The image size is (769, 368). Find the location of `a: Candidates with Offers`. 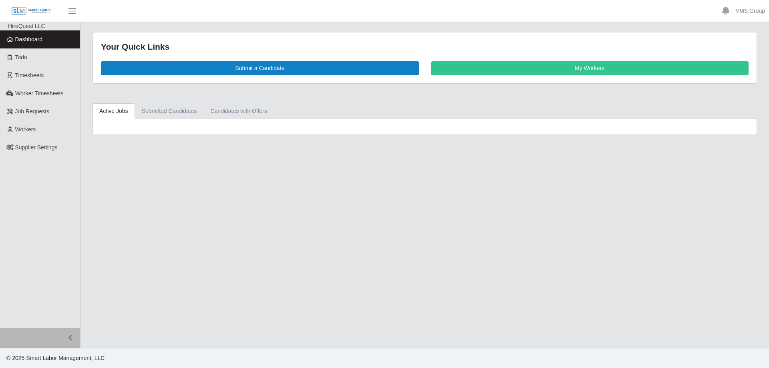

a: Candidates with Offers is located at coordinates (238, 111).